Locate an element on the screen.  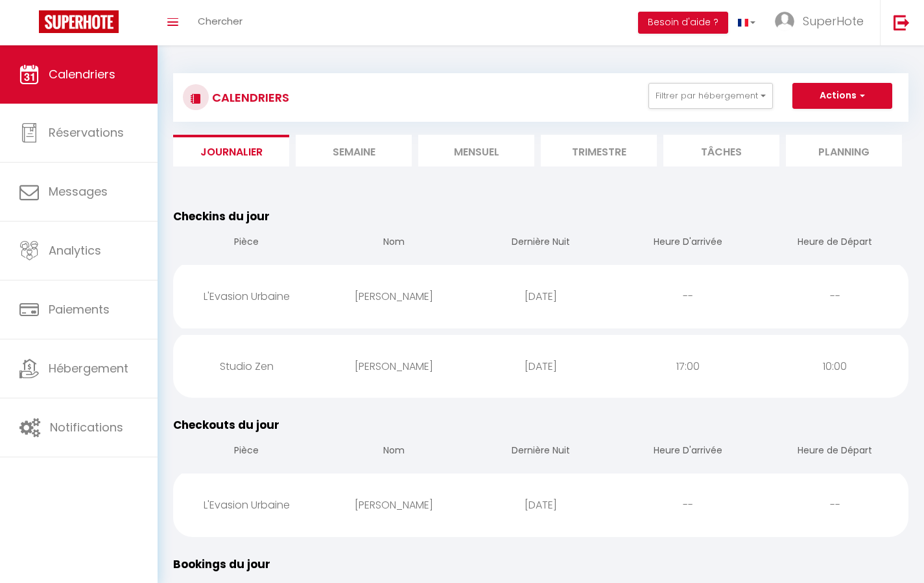
span: Calendriers is located at coordinates (82, 74).